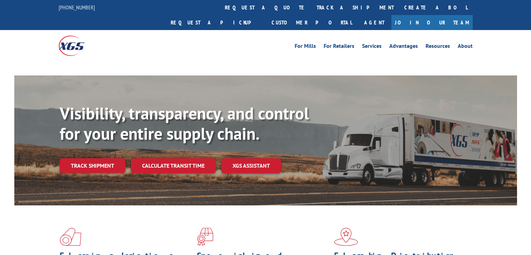  Describe the element at coordinates (205, 237) in the screenshot. I see `img: xgs-icon-focused-on-flooring-red` at that location.